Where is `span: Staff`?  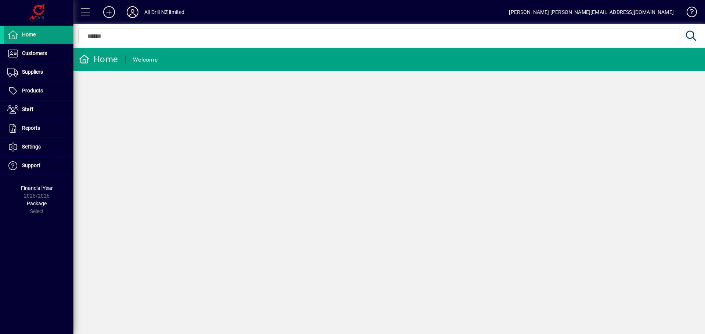
span: Staff is located at coordinates (28, 109).